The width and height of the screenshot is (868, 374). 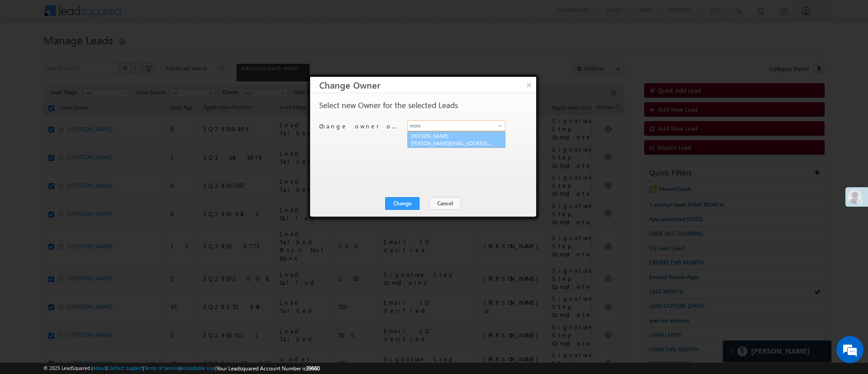 I want to click on em: Start Chat, so click(x=144, y=284).